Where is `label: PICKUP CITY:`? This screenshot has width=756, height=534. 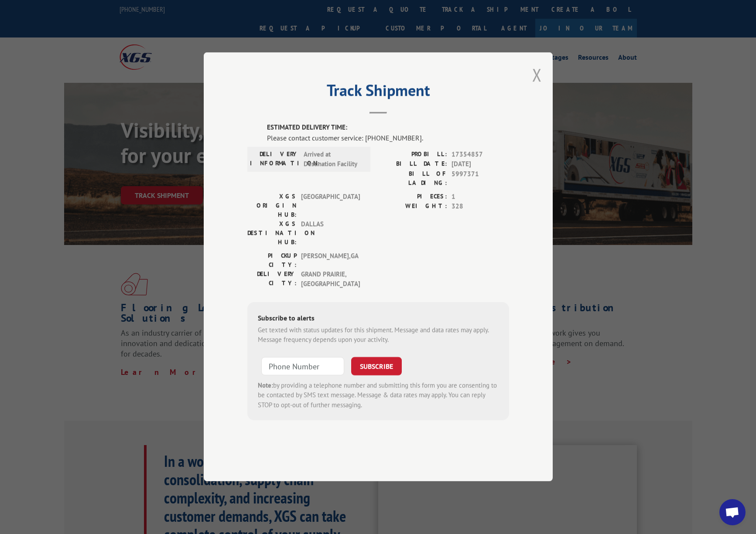 label: PICKUP CITY: is located at coordinates (272, 261).